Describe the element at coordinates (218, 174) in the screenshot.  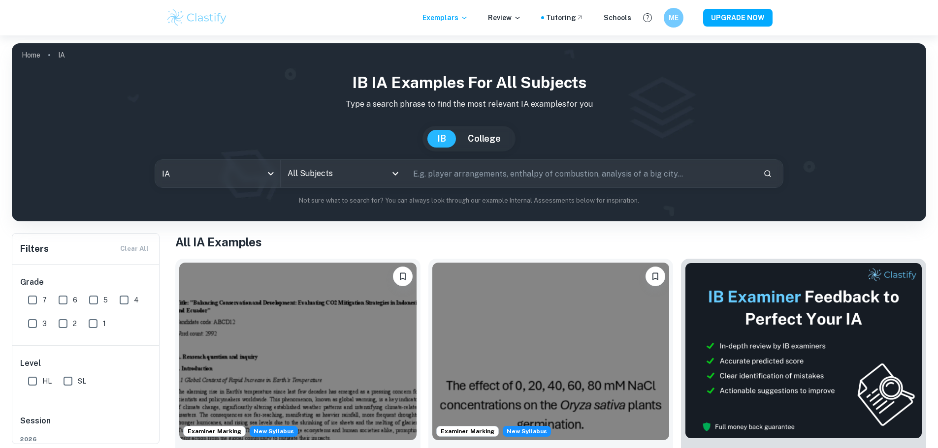
I see `div: IA` at that location.